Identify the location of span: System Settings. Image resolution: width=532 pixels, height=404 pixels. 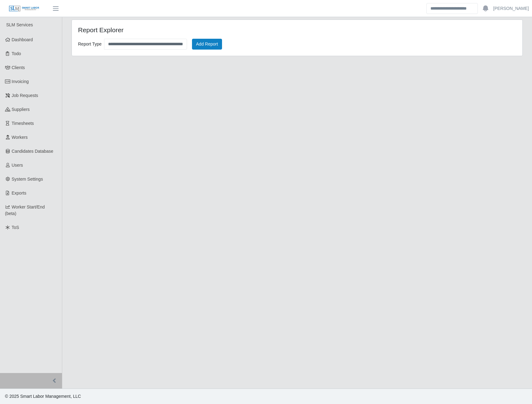
(27, 179).